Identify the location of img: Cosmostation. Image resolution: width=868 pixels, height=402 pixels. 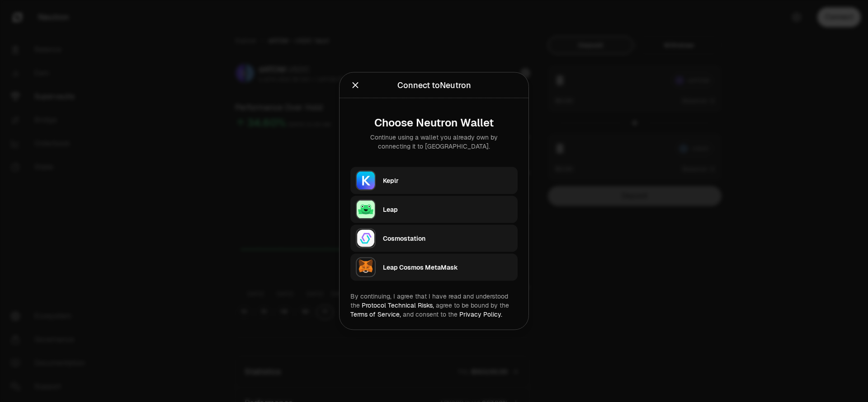
(366, 238).